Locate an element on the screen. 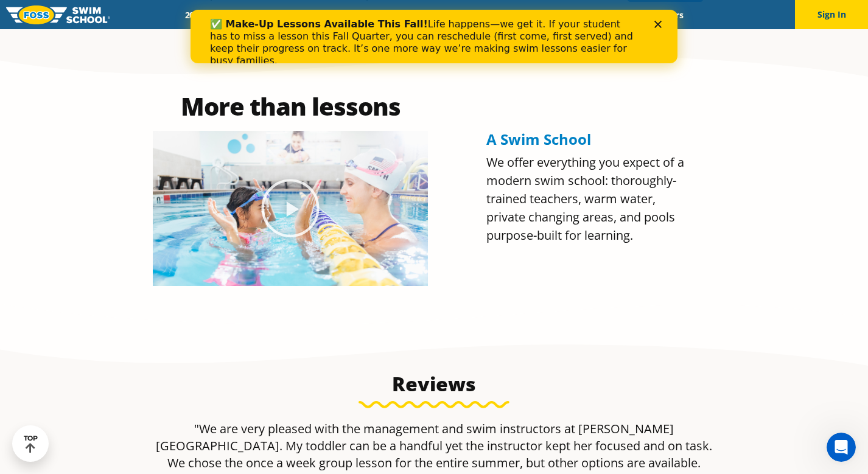 This screenshot has width=868, height=474. div: Play Video about Olympian Regan Smith, FOSS is located at coordinates (290, 208).